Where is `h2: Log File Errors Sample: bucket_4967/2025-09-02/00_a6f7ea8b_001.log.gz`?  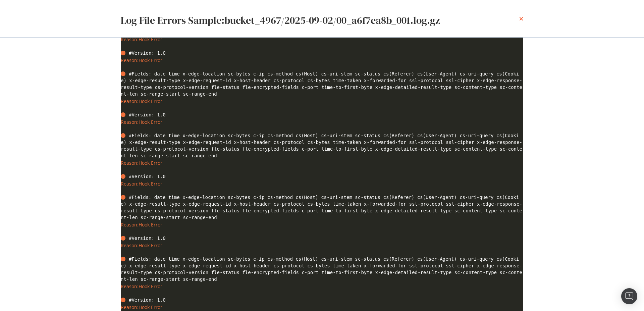
h2: Log File Errors Sample: bucket_4967/2025-09-02/00_a6f7ea8b_001.log.gz is located at coordinates (280, 20).